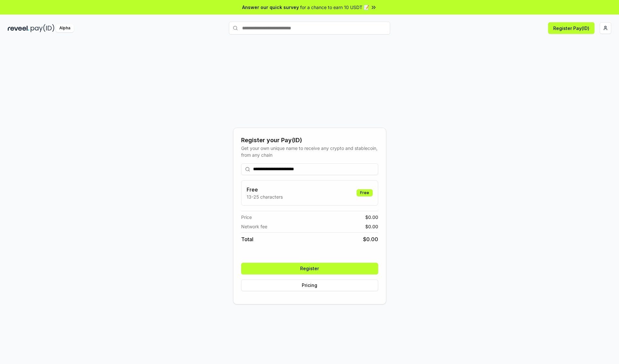 The width and height of the screenshot is (619, 364). Describe the element at coordinates (310, 140) in the screenshot. I see `div: Register your Pay(ID)` at that location.